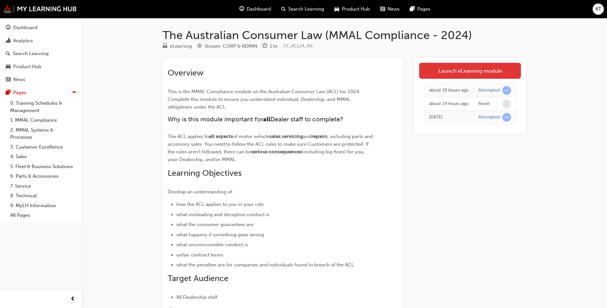  Describe the element at coordinates (266, 119) in the screenshot. I see `span: all` at that location.